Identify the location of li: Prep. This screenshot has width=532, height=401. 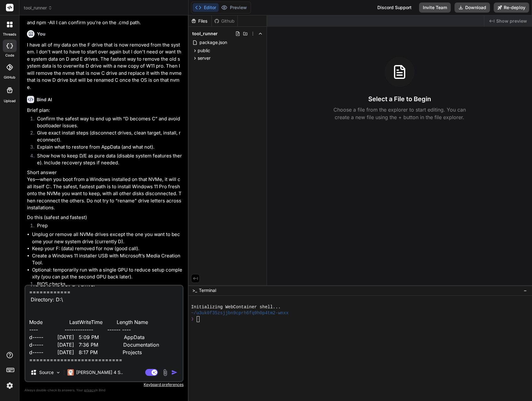
(107, 226).